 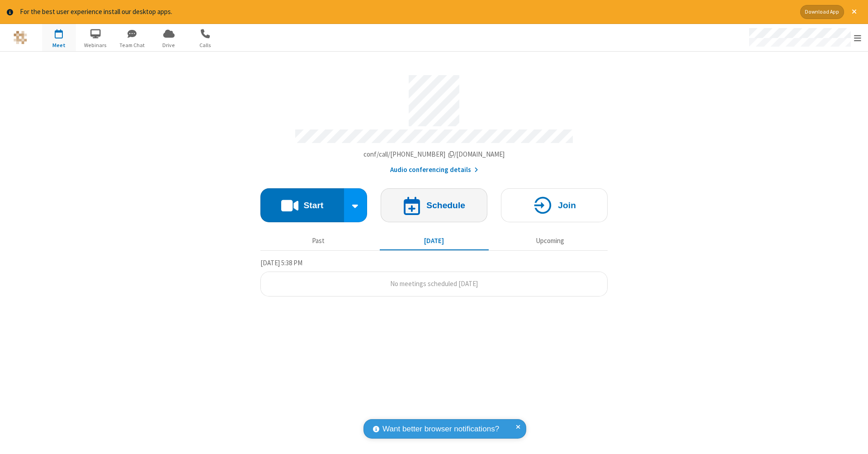 What do you see at coordinates (21, 38) in the screenshot?
I see `img: QA Selenium DO NOT DELETE OR CHANGE` at bounding box center [21, 38].